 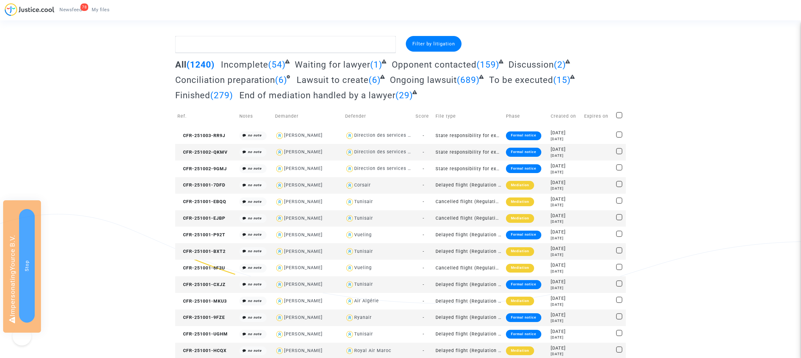 What do you see at coordinates (206, 116) in the screenshot?
I see `td: Ref.` at bounding box center [206, 116].